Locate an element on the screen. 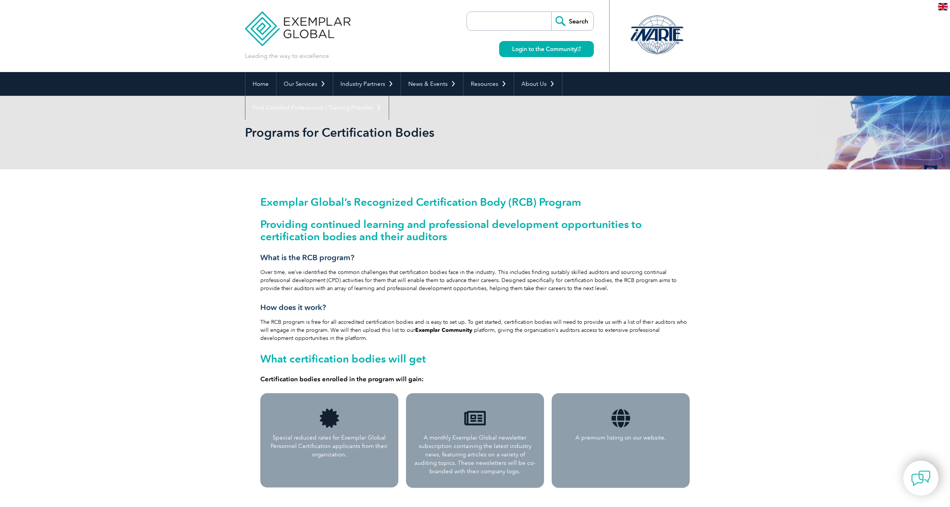 This screenshot has height=507, width=950. input: Search is located at coordinates (573, 21).